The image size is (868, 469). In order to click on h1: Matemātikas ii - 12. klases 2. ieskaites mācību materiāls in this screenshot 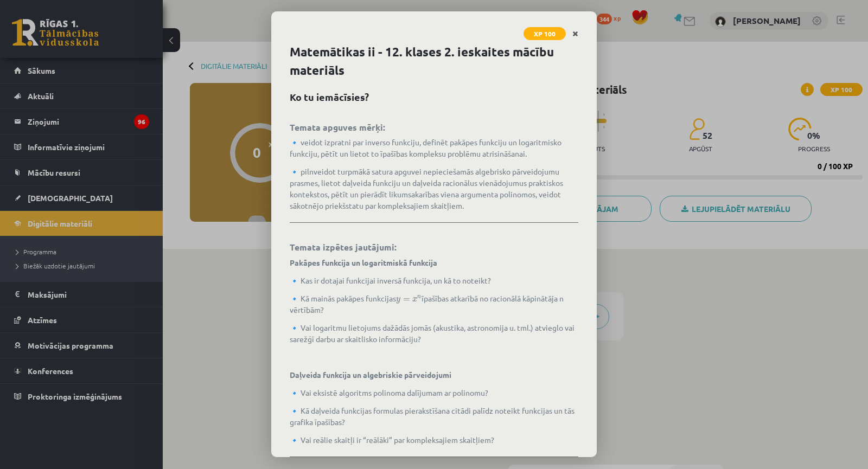, I will do `click(434, 61)`.